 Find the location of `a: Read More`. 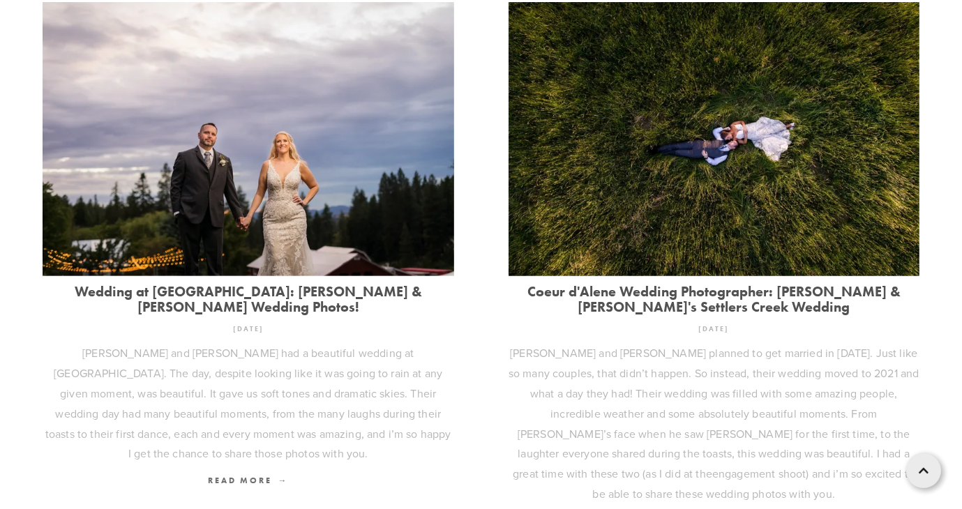

a: Read More is located at coordinates (248, 481).